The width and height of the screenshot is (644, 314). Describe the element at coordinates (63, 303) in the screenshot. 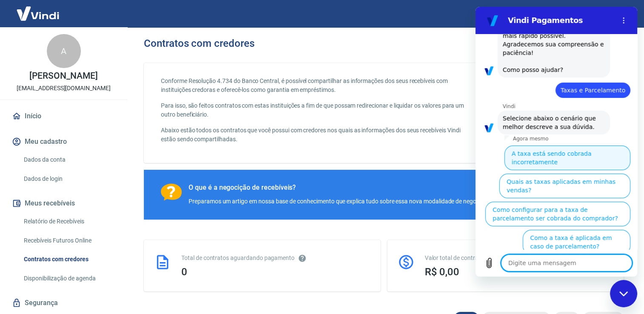

I see `a: Segurança` at that location.